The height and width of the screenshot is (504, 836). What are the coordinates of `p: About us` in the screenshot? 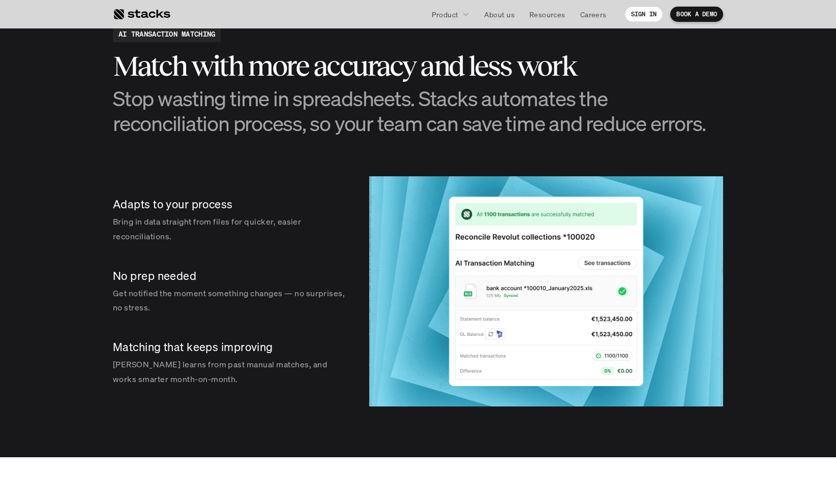 It's located at (499, 14).